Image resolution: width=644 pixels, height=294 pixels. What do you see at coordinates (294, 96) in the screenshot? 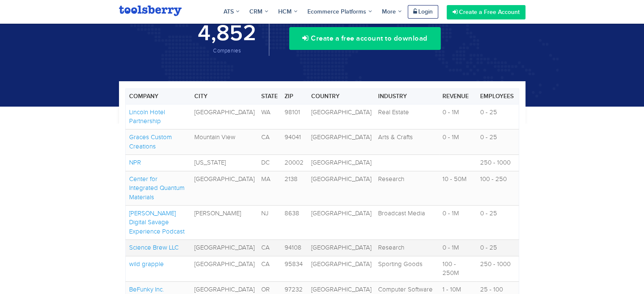
I see `th: Zip` at bounding box center [294, 96].